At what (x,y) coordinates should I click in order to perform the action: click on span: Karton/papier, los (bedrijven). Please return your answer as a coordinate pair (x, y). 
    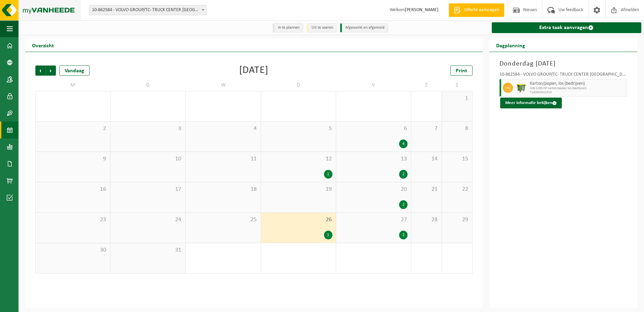
    Looking at the image, I should click on (578, 84).